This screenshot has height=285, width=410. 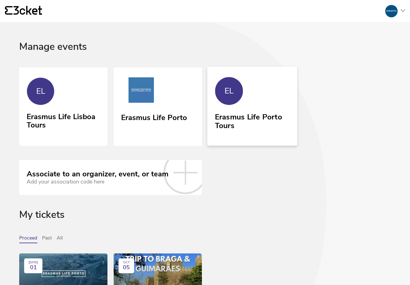 I want to click on a: Associate to an organizer, event, or team Add your association code here, so click(x=110, y=177).